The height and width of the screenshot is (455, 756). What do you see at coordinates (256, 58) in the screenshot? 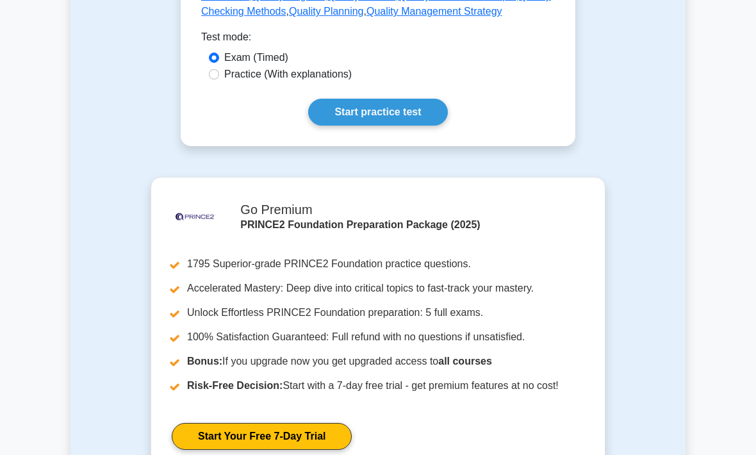
I see `label: Exam (Timed)` at bounding box center [256, 58].